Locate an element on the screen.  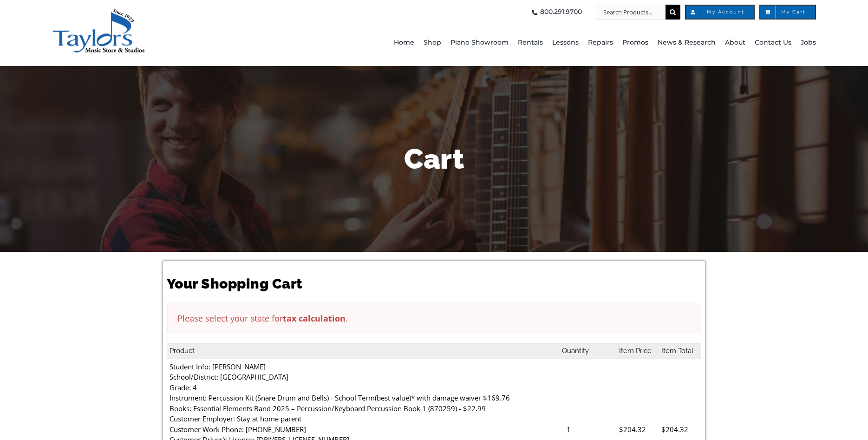
span: News & Research is located at coordinates (686, 43).